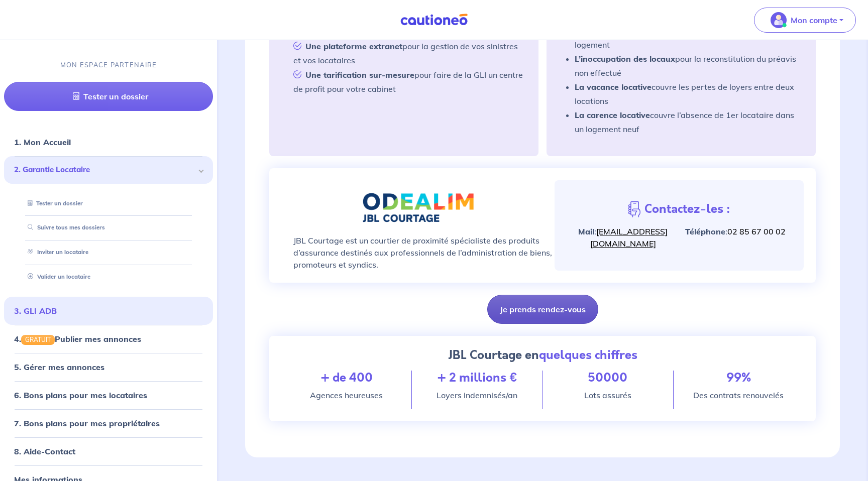 The height and width of the screenshot is (481, 868). Describe the element at coordinates (109, 395) in the screenshot. I see `div: 6. Bons plans pour mes locataires` at that location.